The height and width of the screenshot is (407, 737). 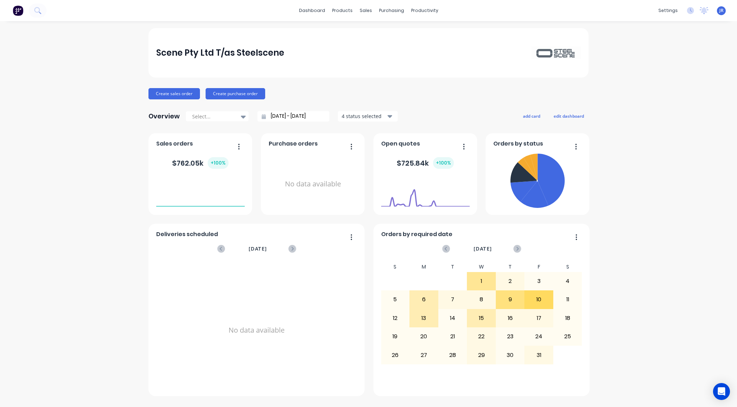 What do you see at coordinates (187, 235) in the screenshot?
I see `span: Deliveries scheduled` at bounding box center [187, 235].